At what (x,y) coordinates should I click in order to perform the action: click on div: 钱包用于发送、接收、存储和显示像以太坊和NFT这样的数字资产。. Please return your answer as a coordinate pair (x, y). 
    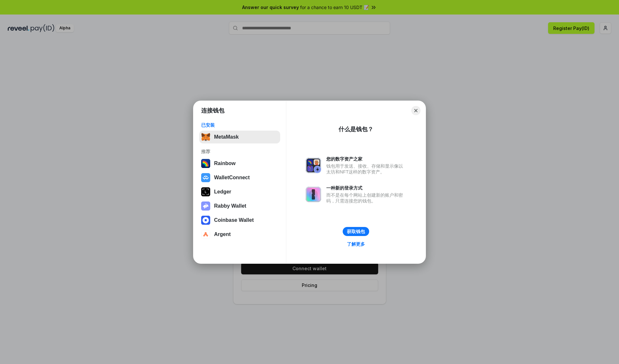
    Looking at the image, I should click on (366, 169).